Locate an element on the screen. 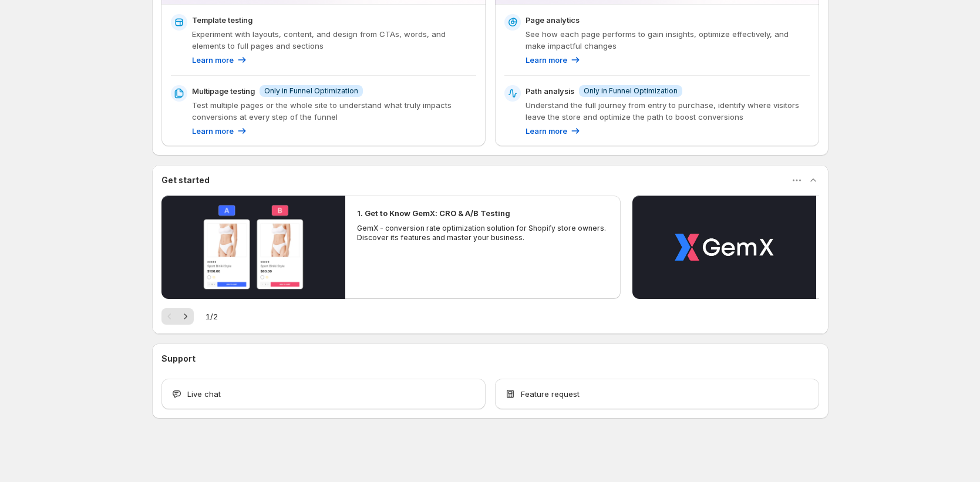 This screenshot has width=980, height=482. span: Live chat is located at coordinates (204, 394).